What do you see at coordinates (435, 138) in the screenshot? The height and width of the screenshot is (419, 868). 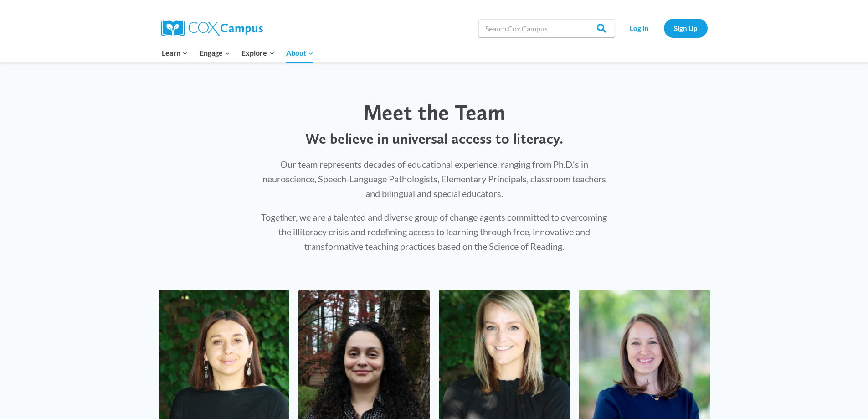 I see `p: We believe in universal access to literacy.` at bounding box center [435, 138].